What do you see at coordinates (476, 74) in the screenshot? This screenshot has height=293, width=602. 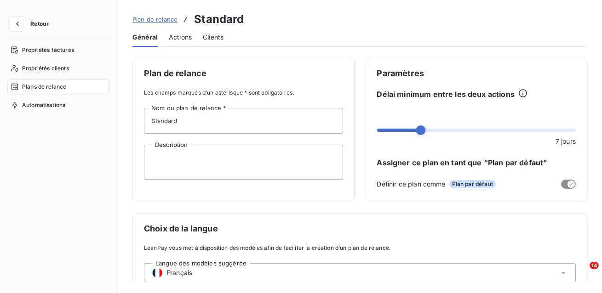 I see `span: Paramètres` at bounding box center [476, 74].